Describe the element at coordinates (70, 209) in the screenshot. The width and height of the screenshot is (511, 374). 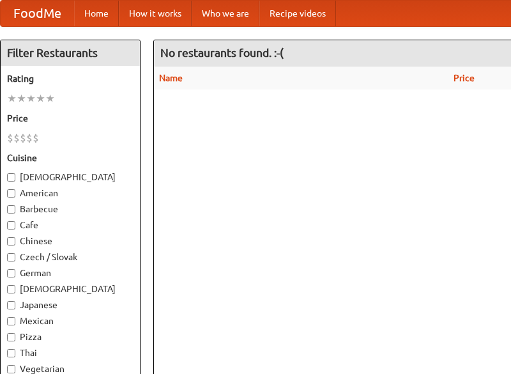
I see `label: Barbecue` at that location.